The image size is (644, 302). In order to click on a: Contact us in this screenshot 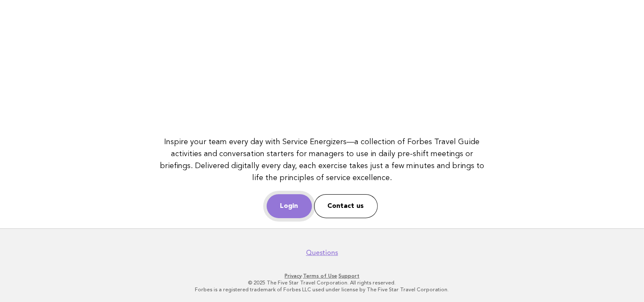, I will do `click(346, 206)`.